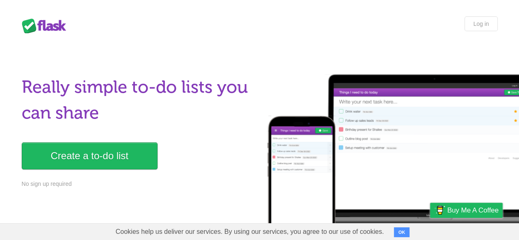  I want to click on p: No sign up required, so click(138, 184).